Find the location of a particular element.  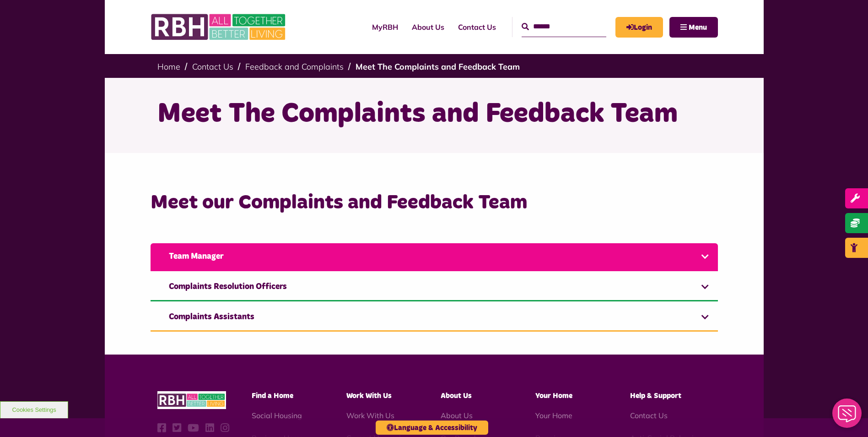

span: Your Home is located at coordinates (554, 396).